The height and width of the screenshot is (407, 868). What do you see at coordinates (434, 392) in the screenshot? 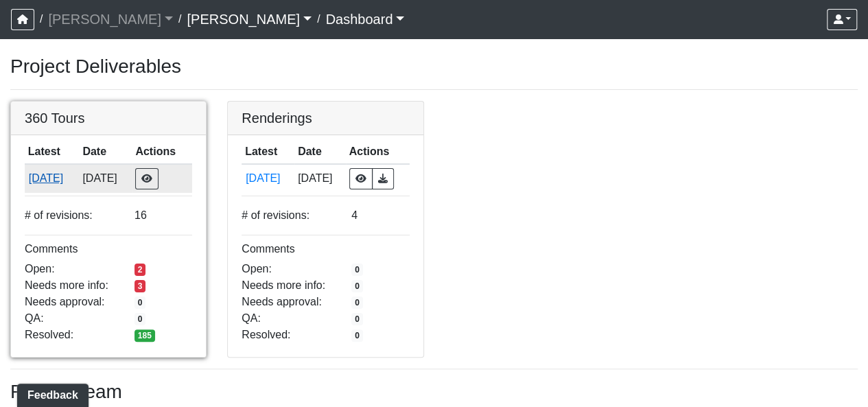
I see `h3: Project Team` at bounding box center [434, 392].